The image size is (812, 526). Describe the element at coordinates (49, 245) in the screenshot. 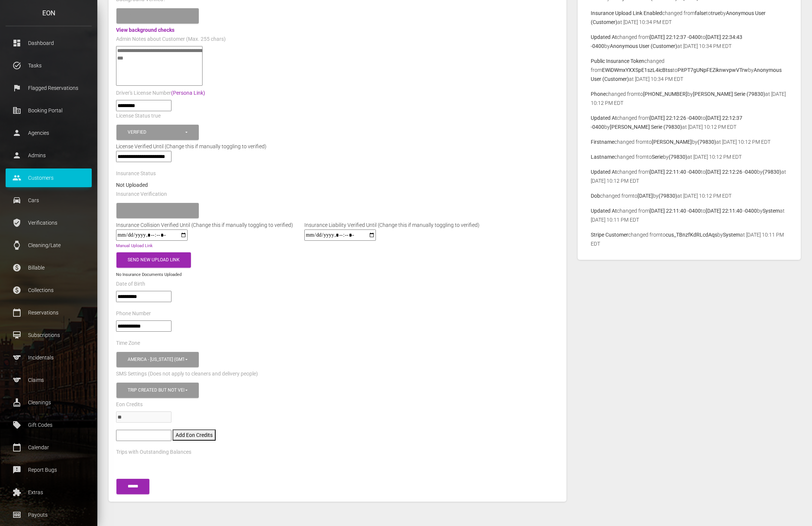

I see `a: watch Cleaning/Late` at that location.